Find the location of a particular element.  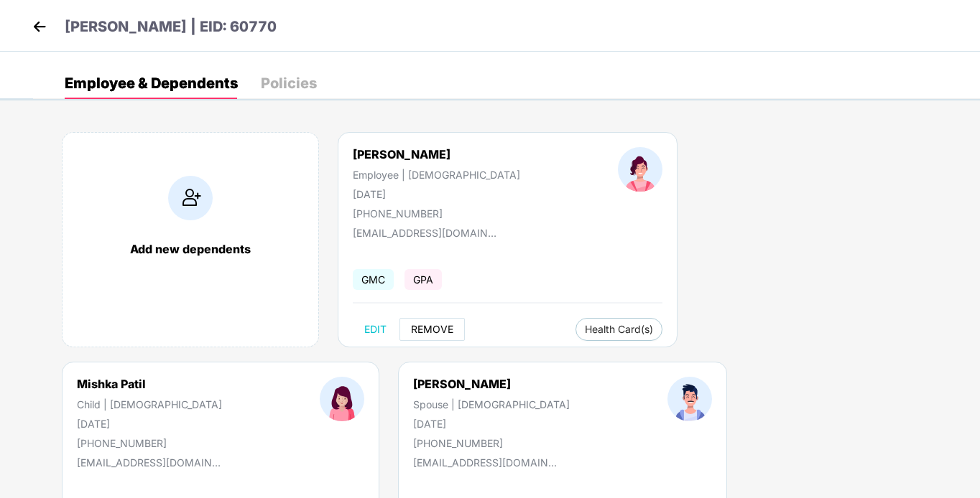

div: Employee & Dependents is located at coordinates (150, 83).